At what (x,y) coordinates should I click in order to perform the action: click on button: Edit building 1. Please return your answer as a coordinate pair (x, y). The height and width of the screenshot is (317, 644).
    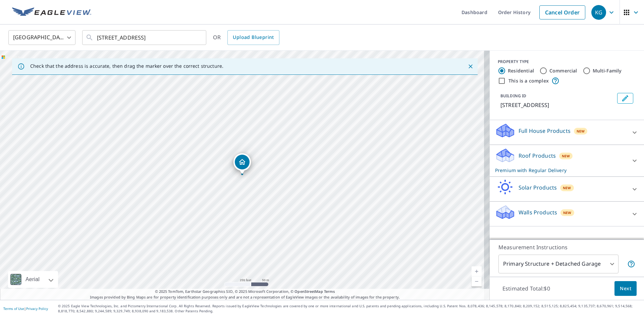
    Looking at the image, I should click on (625, 98).